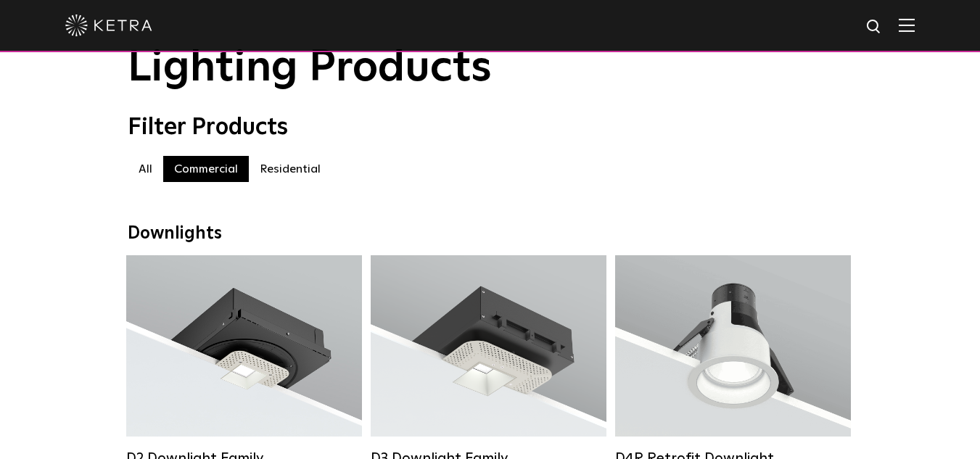  Describe the element at coordinates (491, 234) in the screenshot. I see `div: Downlights` at that location.